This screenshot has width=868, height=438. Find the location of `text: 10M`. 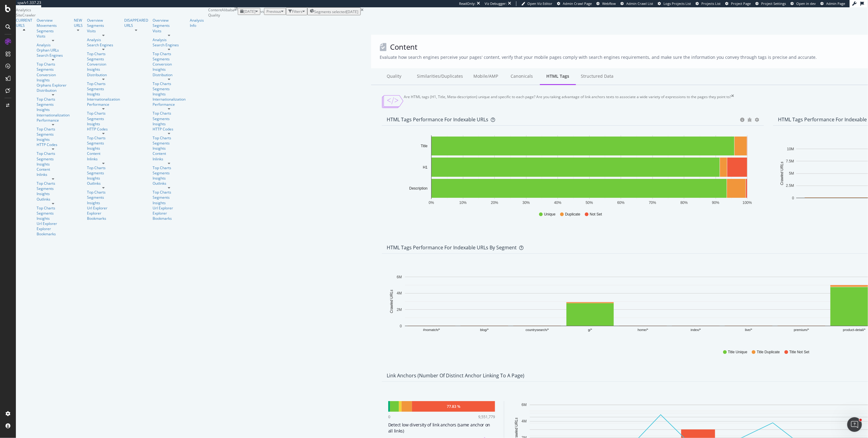

text: 10M is located at coordinates (790, 149).